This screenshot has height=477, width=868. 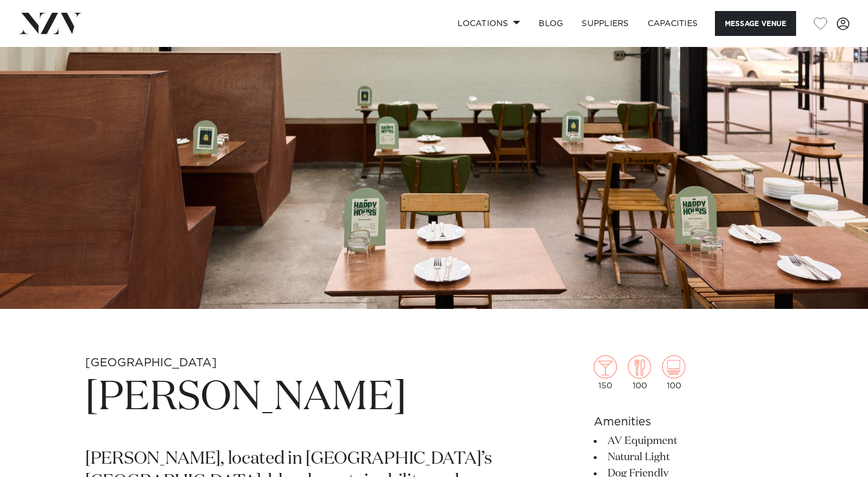 I want to click on img: theatre.png, so click(x=673, y=367).